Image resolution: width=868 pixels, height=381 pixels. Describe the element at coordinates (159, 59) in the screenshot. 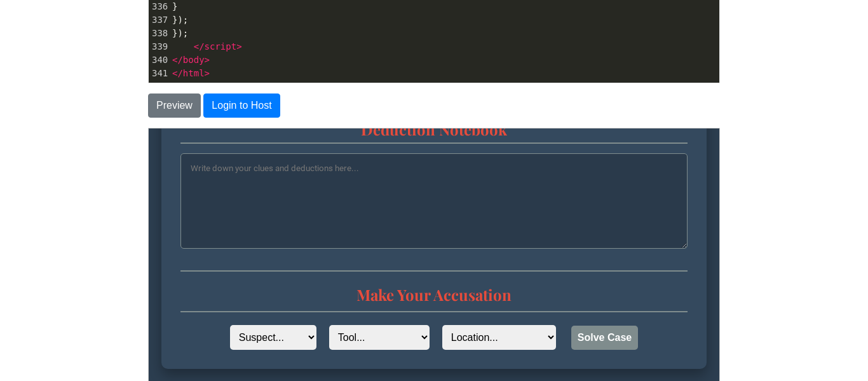

I see `div: 340` at that location.